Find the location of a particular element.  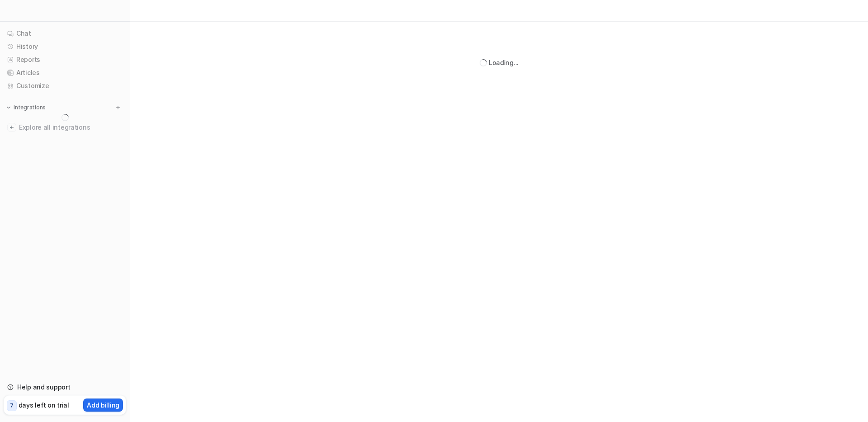

button: Add billing is located at coordinates (103, 405).